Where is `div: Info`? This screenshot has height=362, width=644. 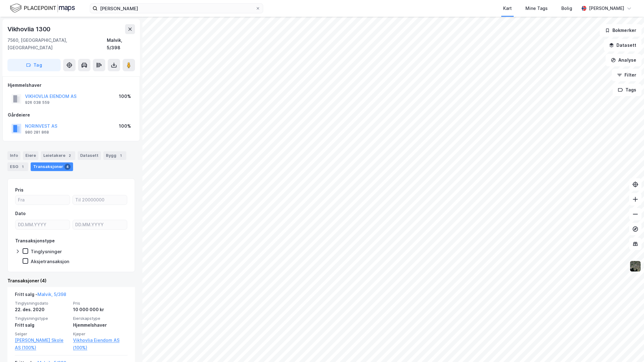
div: Info is located at coordinates (14, 155).